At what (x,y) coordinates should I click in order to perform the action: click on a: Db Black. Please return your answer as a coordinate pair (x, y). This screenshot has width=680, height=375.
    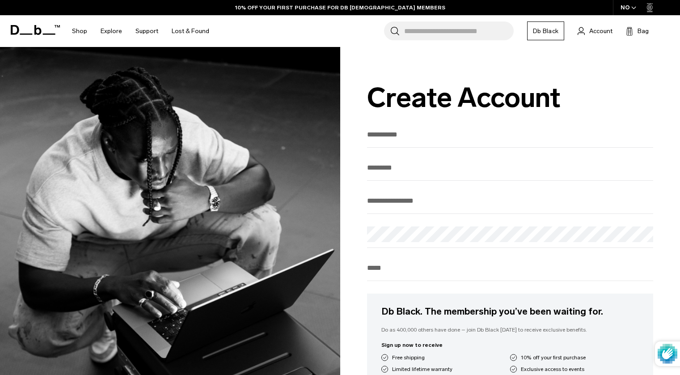
    Looking at the image, I should click on (545, 31).